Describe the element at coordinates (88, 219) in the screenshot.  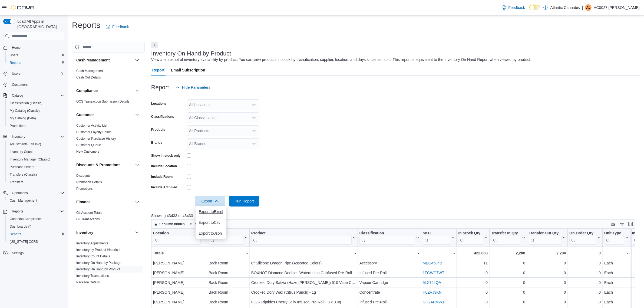
I see `a: GL Transactions` at that location.